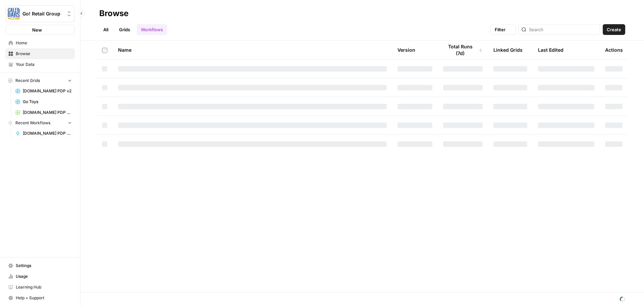 The image size is (644, 306). I want to click on span: Go! Retail Group, so click(43, 14).